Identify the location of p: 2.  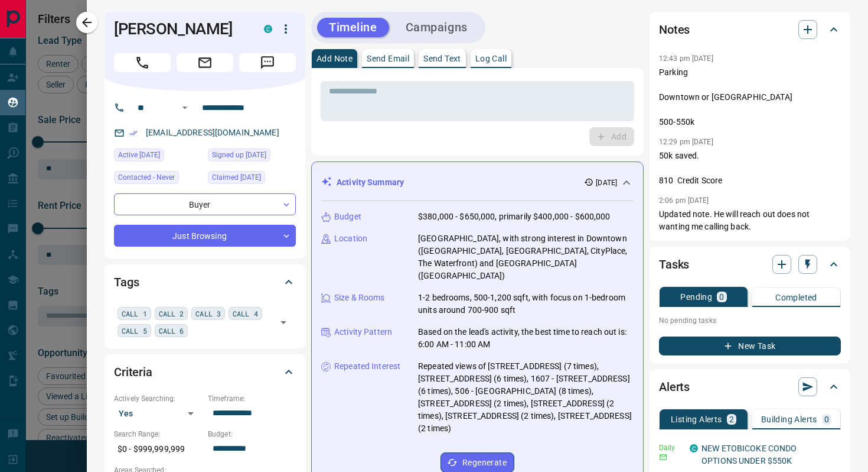
(732, 419).